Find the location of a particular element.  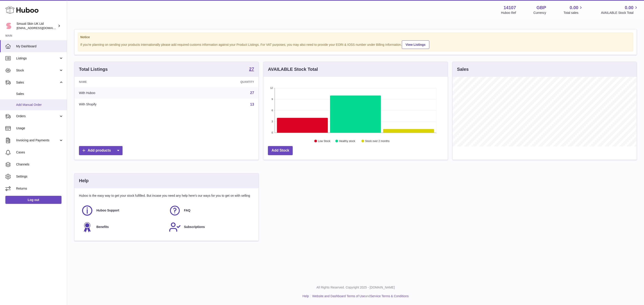

li: and is located at coordinates (359, 296).